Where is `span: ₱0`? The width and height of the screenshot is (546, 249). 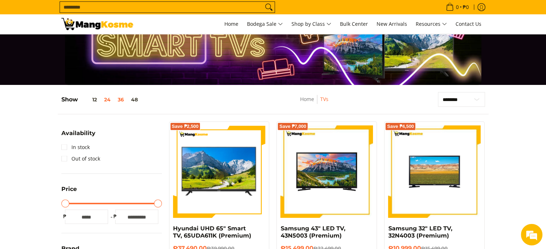
span: ₱0 is located at coordinates (466, 7).